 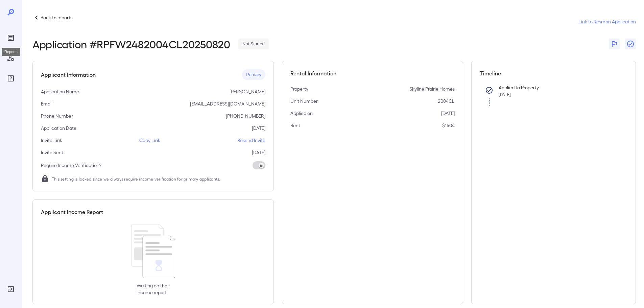 What do you see at coordinates (131, 44) in the screenshot?
I see `h2: Application # RPFW2482004CL20250820` at bounding box center [131, 44].